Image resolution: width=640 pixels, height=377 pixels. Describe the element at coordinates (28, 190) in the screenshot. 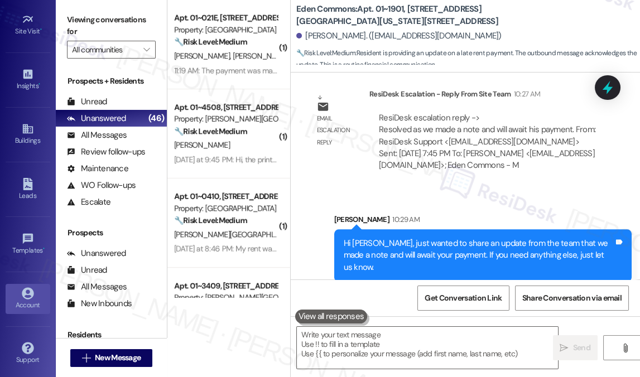

I see `a: Leads` at that location.